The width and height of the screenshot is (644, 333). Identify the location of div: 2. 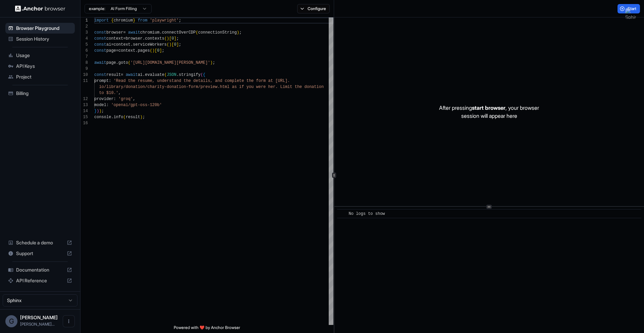
(84, 27).